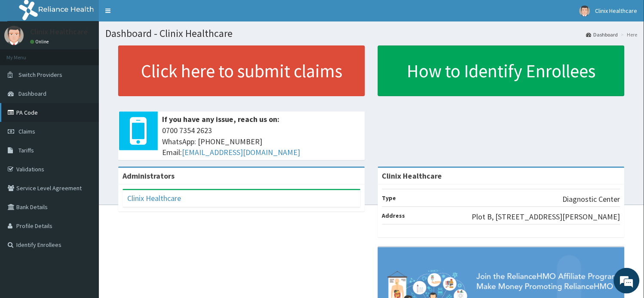 This screenshot has width=644, height=298. I want to click on a: Clinix Healthcare, so click(154, 198).